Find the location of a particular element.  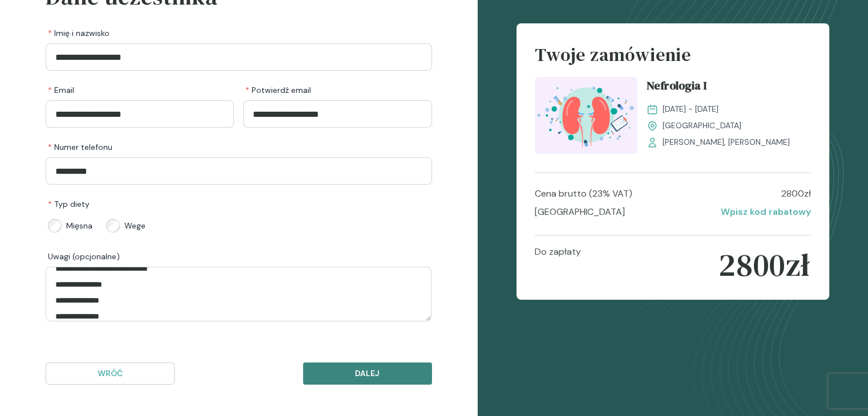

input: Imię i nazwisko is located at coordinates (238, 57).